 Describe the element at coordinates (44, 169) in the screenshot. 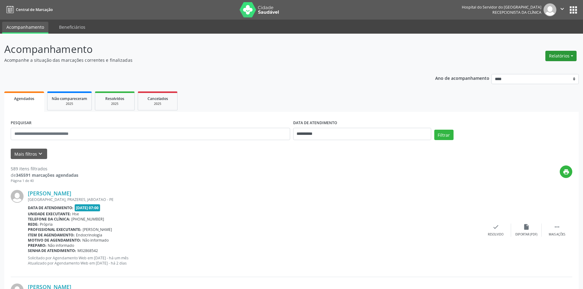

I see `div: 589 itens filtrados` at that location.